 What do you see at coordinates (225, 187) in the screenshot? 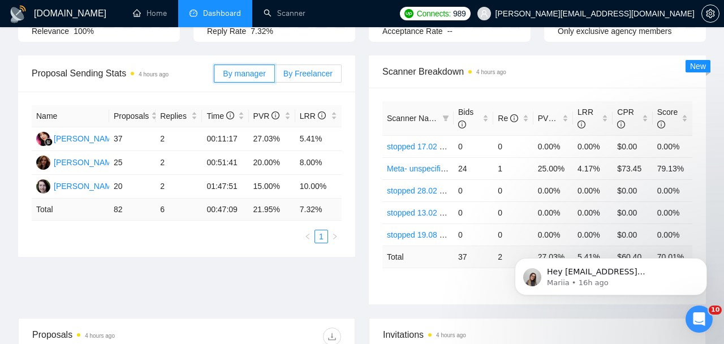
I see `td: 01:47:51` at bounding box center [225, 187].